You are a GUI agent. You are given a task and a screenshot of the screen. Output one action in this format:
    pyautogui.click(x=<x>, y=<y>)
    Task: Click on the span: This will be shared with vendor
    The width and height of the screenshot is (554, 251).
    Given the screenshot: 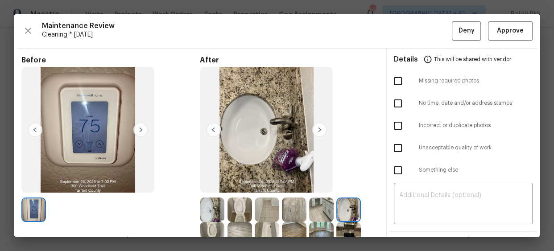 What is the action you would take?
    pyautogui.click(x=472, y=59)
    